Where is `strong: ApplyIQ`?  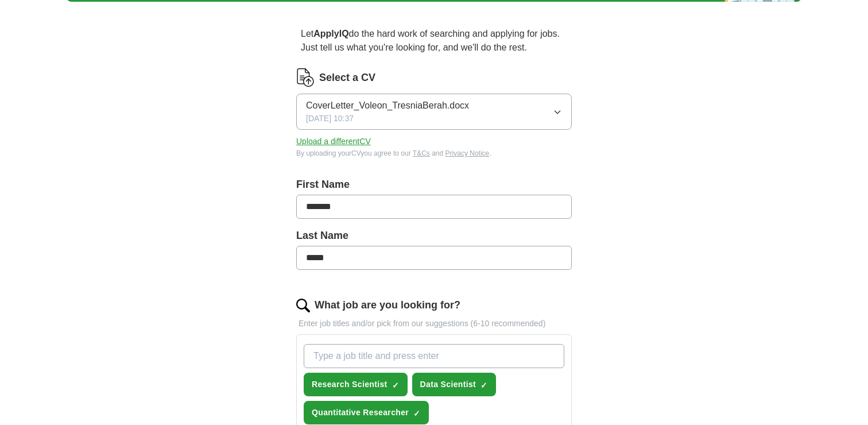
strong: ApplyIQ is located at coordinates (331, 33).